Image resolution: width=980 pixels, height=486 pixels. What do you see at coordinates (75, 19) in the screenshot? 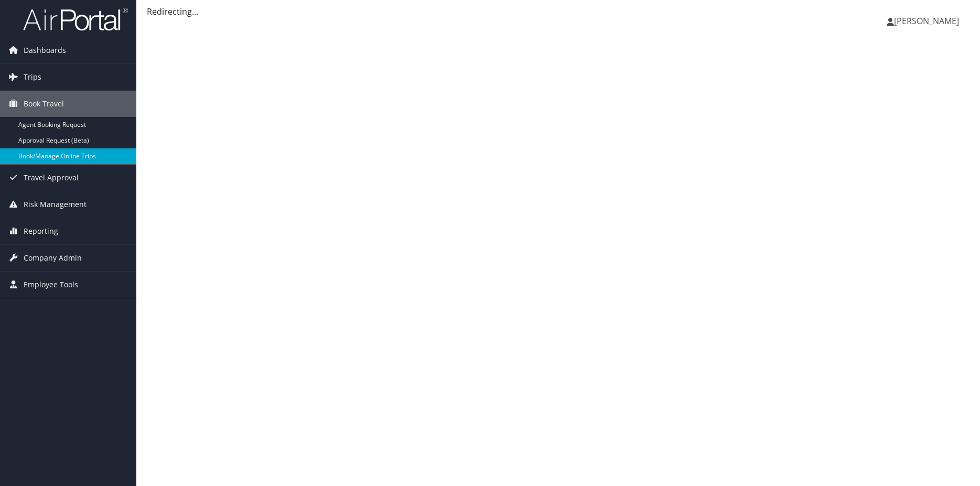
I see `img: airportal-logo.png` at bounding box center [75, 19].